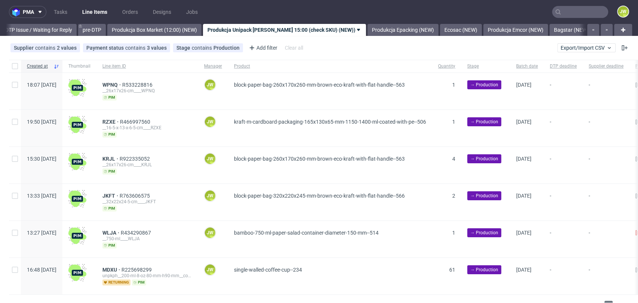  Describe the element at coordinates (24, 48) in the screenshot. I see `span: Supplier` at that location.